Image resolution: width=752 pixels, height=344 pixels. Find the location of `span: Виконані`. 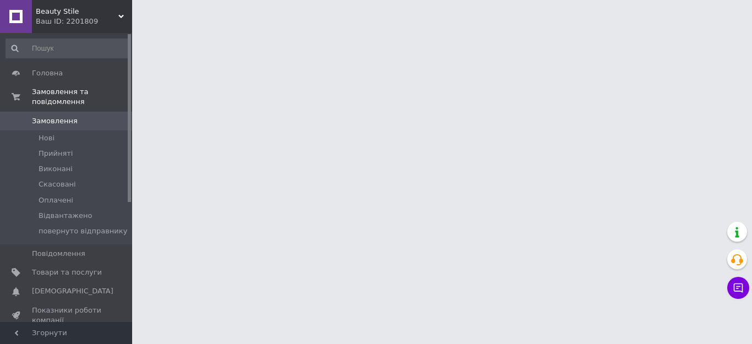

span: Виконані is located at coordinates (56, 169).